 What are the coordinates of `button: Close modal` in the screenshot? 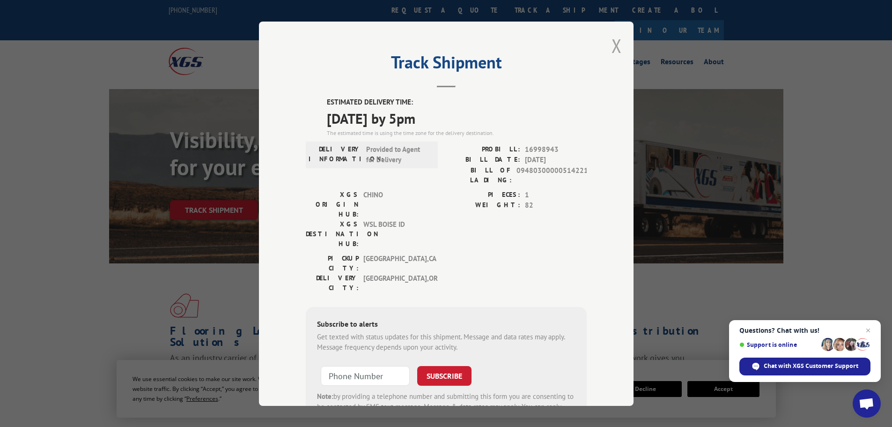 It's located at (617, 45).